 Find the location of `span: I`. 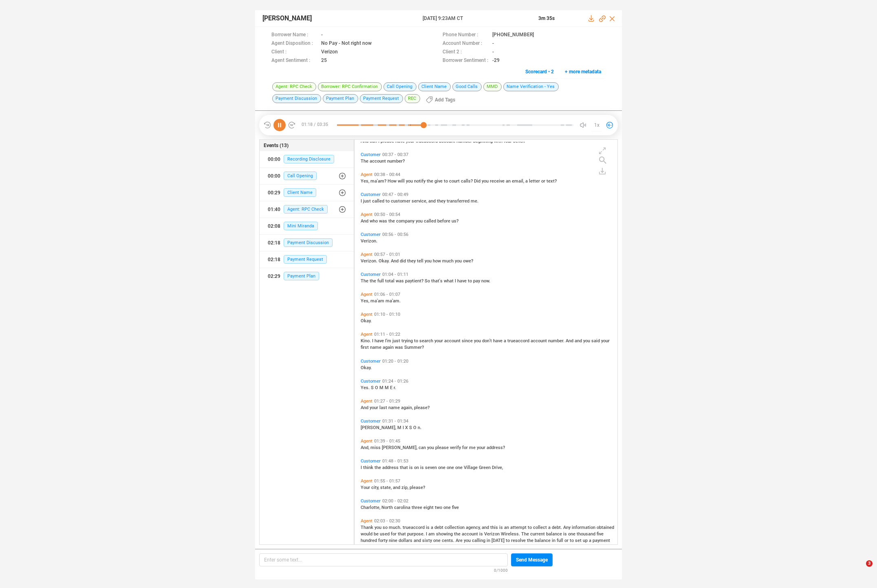

span: I is located at coordinates (379, 141).